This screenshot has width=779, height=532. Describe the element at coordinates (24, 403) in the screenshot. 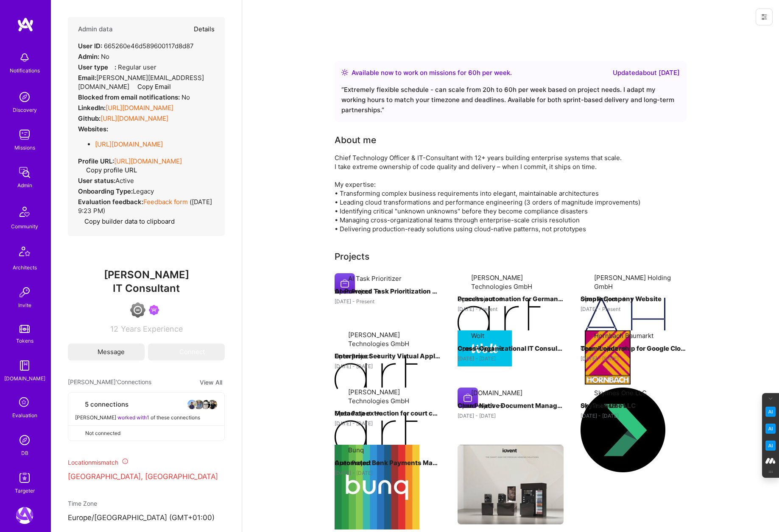

I see `i: icon SelectionTeam` at that location.